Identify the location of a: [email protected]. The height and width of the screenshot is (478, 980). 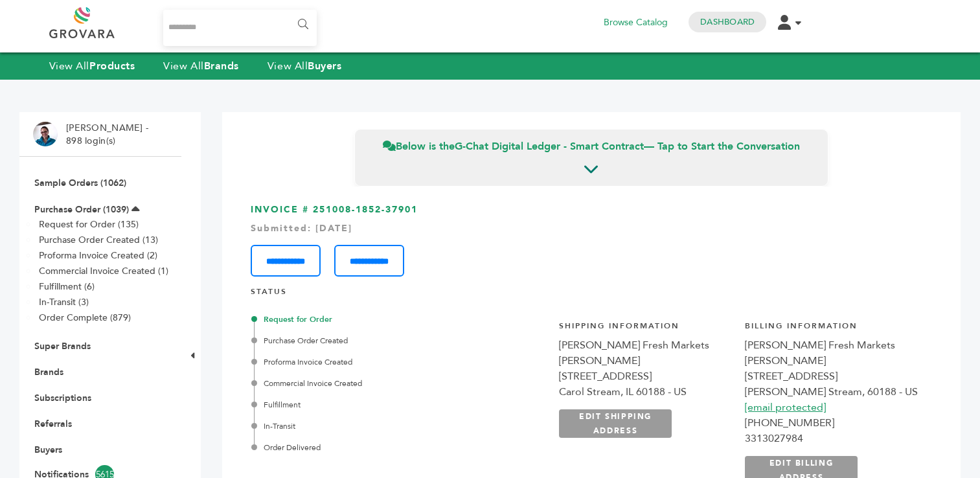
(785, 407).